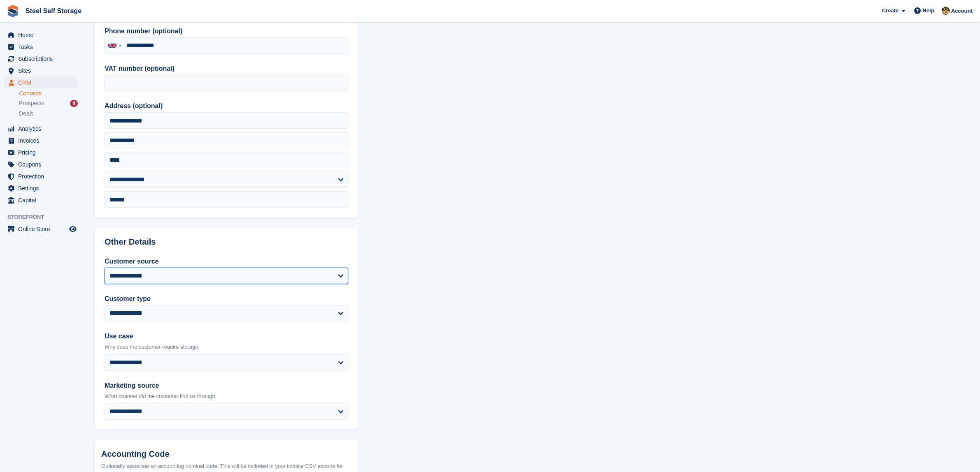 Image resolution: width=980 pixels, height=472 pixels. I want to click on img: stora-icon-8386f47178a22dfd0bd8f6a31ec36ba5ce8667c1dd55bd0f319d3a0aa187defe.svg, so click(13, 11).